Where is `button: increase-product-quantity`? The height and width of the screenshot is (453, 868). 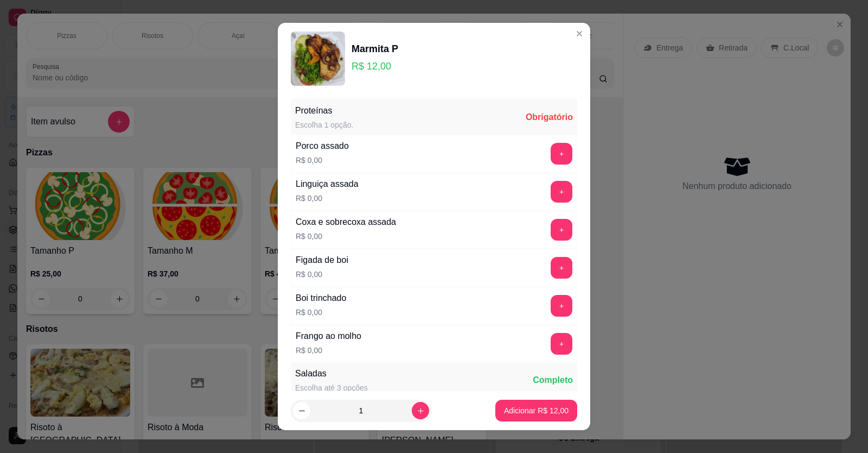 button: increase-product-quantity is located at coordinates (420, 411).